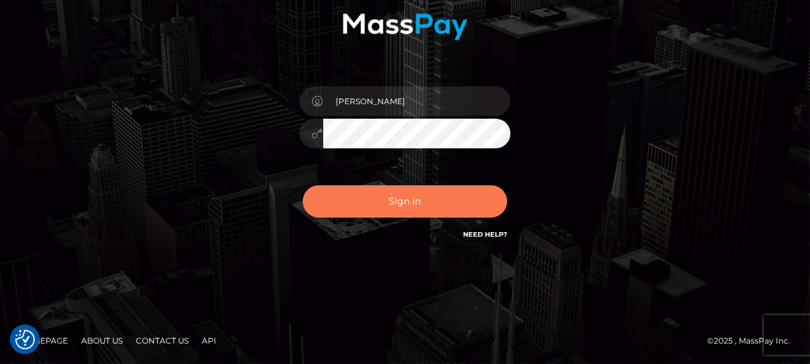 The width and height of the screenshot is (810, 364). What do you see at coordinates (162, 340) in the screenshot?
I see `a: Contact Us` at bounding box center [162, 340].